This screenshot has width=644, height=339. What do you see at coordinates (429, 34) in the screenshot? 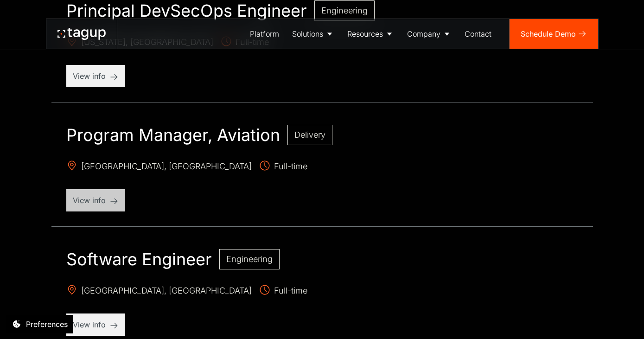
I see `a: Company` at bounding box center [429, 34].